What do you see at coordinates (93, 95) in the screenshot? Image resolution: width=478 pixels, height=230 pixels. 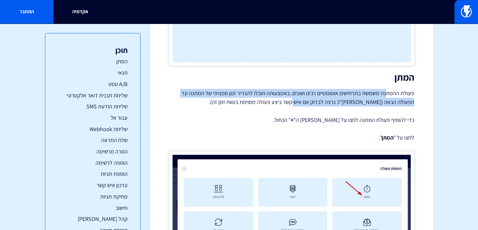 I see `a: שליחת תבנית דואר אלקטרוני` at bounding box center [93, 95].